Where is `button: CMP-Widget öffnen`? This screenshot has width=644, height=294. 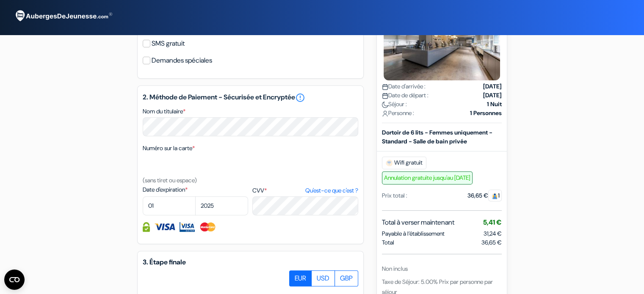
button: CMP-Widget öffnen is located at coordinates (14, 280).